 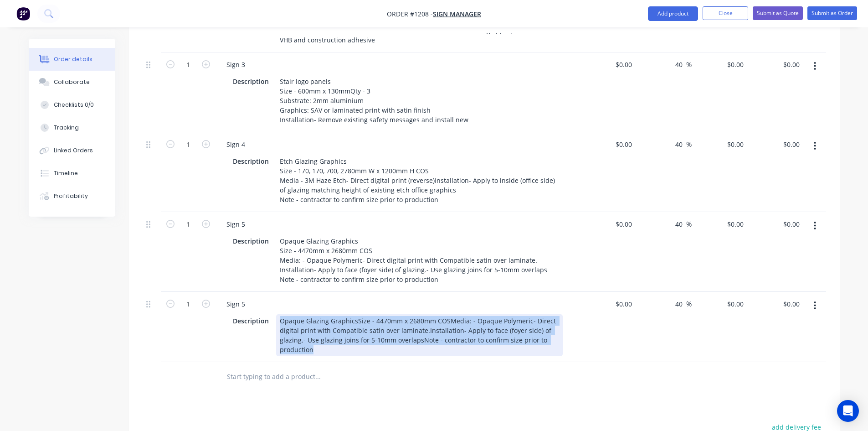 What do you see at coordinates (72, 150) in the screenshot?
I see `button: Linked Orders` at bounding box center [72, 150].